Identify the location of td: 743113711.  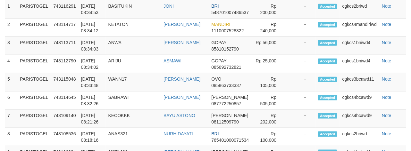
(65, 46).